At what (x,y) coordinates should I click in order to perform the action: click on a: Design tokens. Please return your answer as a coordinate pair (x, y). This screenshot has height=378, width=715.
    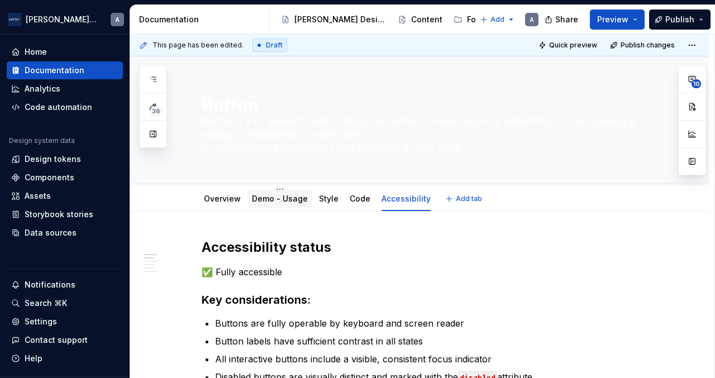
    Looking at the image, I should click on (65, 159).